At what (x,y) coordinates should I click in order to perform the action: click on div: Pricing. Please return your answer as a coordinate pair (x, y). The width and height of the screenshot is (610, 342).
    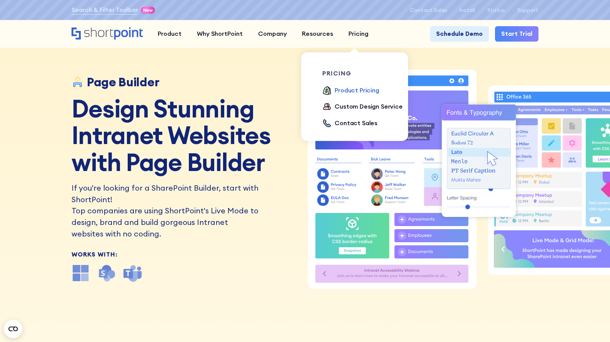
    Looking at the image, I should click on (359, 34).